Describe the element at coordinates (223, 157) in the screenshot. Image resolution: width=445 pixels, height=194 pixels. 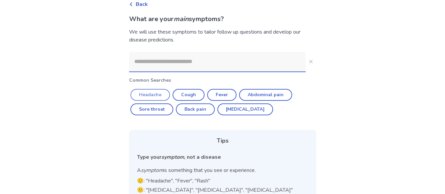
I see `div: Type your , not a disease` at that location.